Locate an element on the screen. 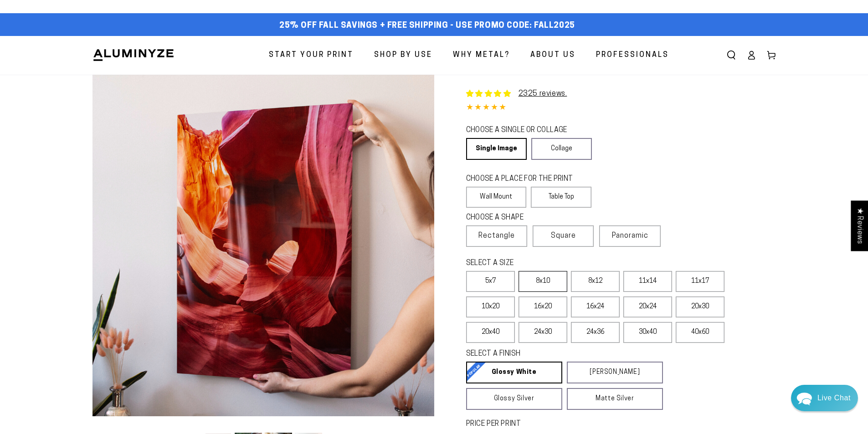  a: Collage is located at coordinates (561, 149).